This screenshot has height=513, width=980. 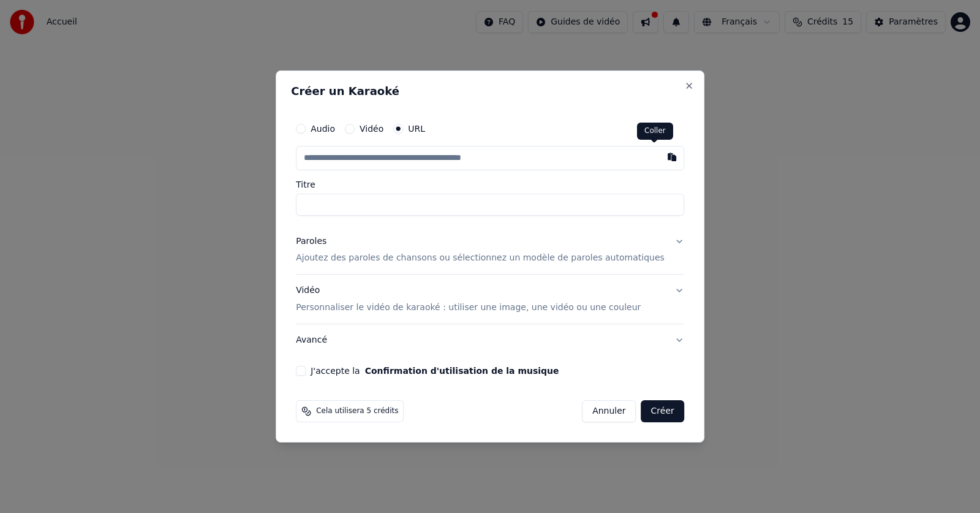 I want to click on button: Avancé, so click(x=490, y=340).